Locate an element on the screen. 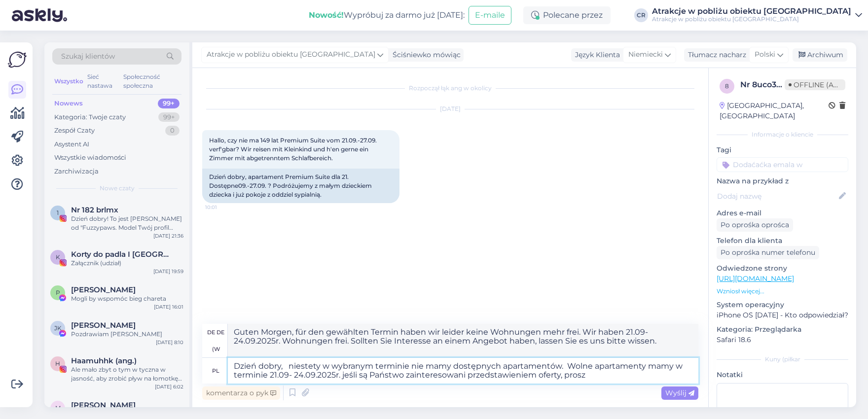 This screenshot has width=868, height=419. p: Telefon dla klienta is located at coordinates (783, 240).